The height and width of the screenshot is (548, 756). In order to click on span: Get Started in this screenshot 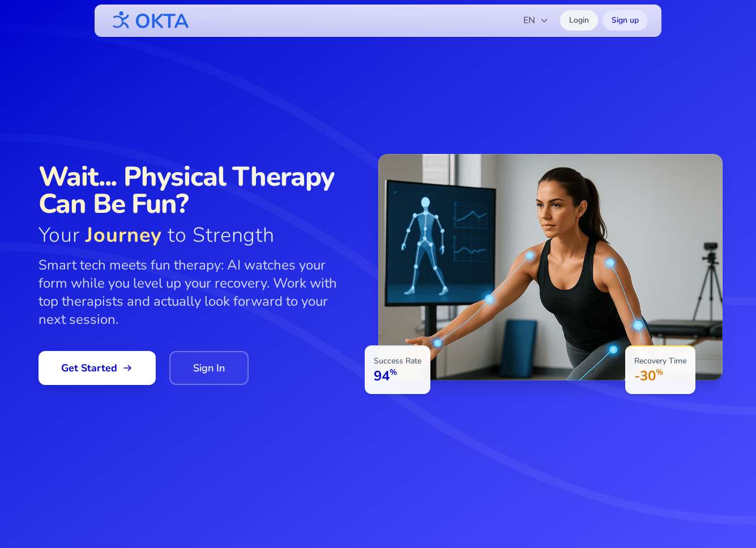, I will do `click(97, 368)`.